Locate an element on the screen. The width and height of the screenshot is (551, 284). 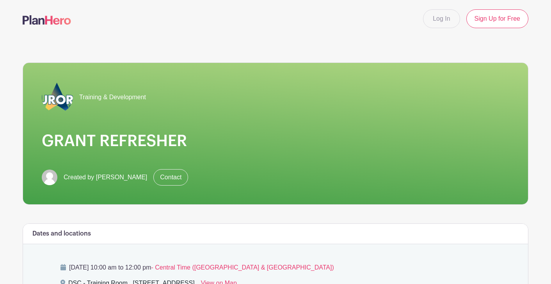
img: logo-507f7623f17ff9eddc593b1ce0a138ce2505c220e1c5a4e2b4648c50719b7d32.svg is located at coordinates (47, 20).